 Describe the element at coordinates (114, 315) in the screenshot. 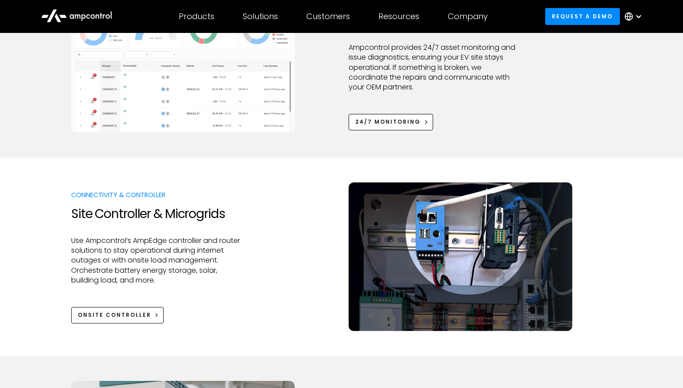

I see `div: Onsite Controller` at that location.